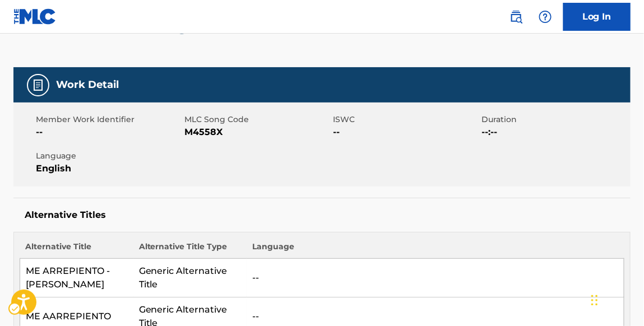  Describe the element at coordinates (190, 278) in the screenshot. I see `td: Generic Alternative Title` at that location.